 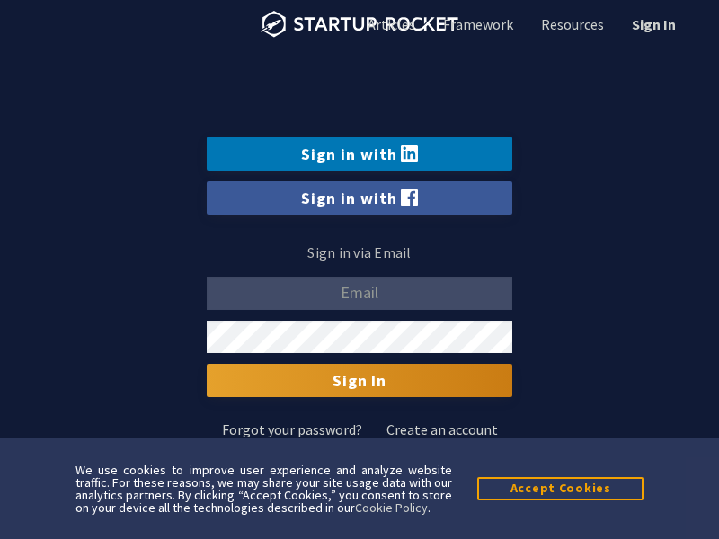 What do you see at coordinates (560, 488) in the screenshot?
I see `button: Accept Cookies` at bounding box center [560, 488].